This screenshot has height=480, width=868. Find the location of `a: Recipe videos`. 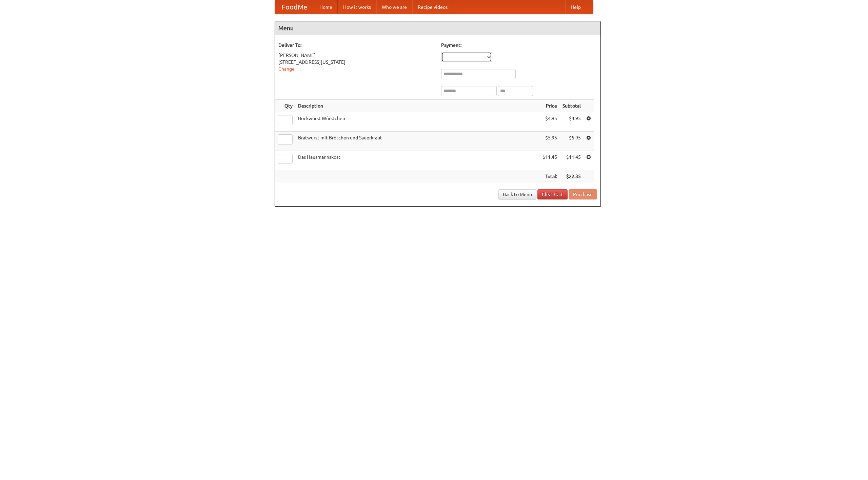

a: Recipe videos is located at coordinates (432, 7).